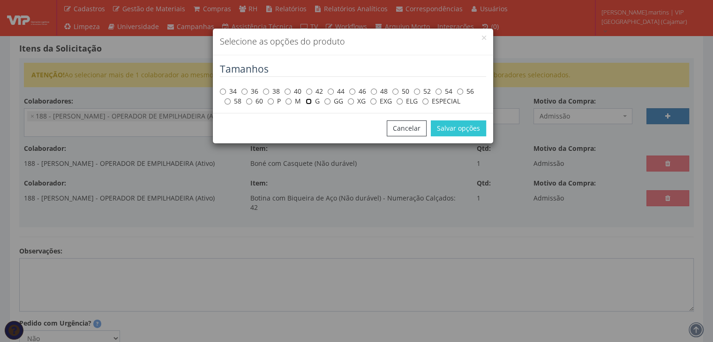 Image resolution: width=713 pixels, height=342 pixels. Describe the element at coordinates (444, 91) in the screenshot. I see `label: 54` at that location.